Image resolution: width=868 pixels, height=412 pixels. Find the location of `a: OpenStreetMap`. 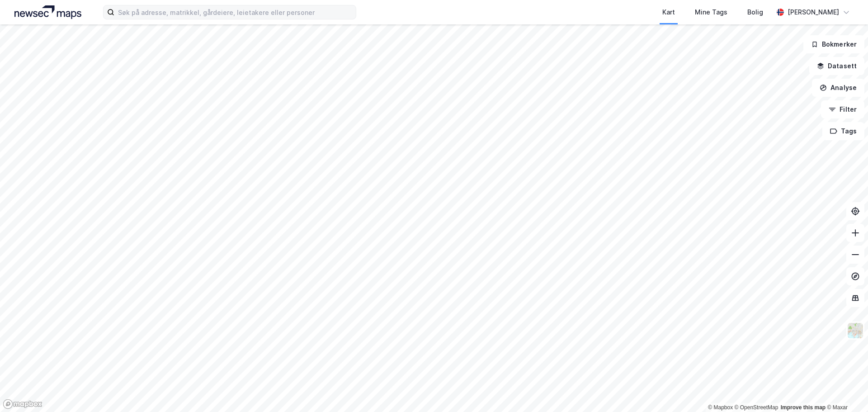

a: OpenStreetMap is located at coordinates (756, 407).